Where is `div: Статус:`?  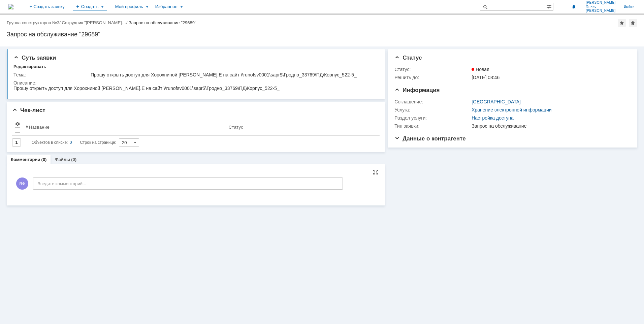
div: Статус: is located at coordinates (432, 69).